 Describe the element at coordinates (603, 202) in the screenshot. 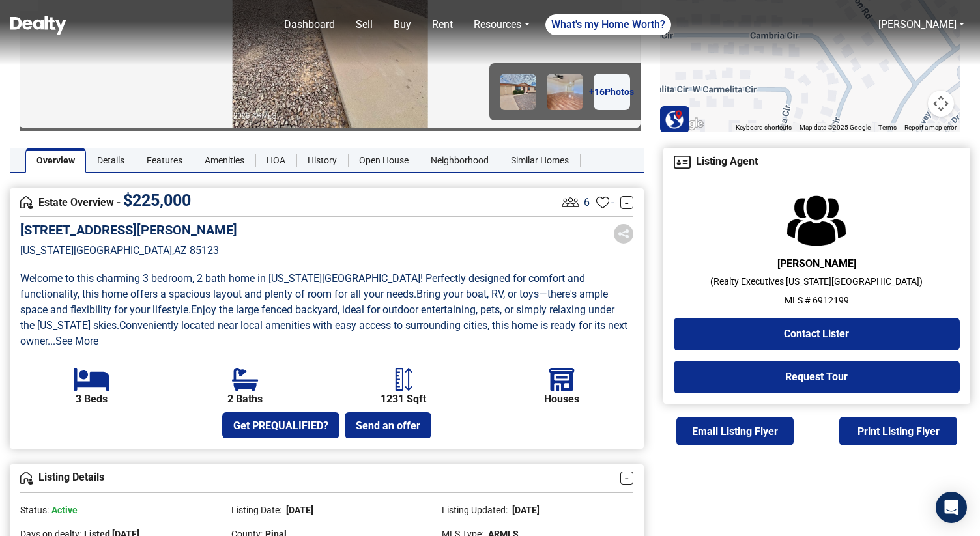

I see `img: Favourites` at that location.